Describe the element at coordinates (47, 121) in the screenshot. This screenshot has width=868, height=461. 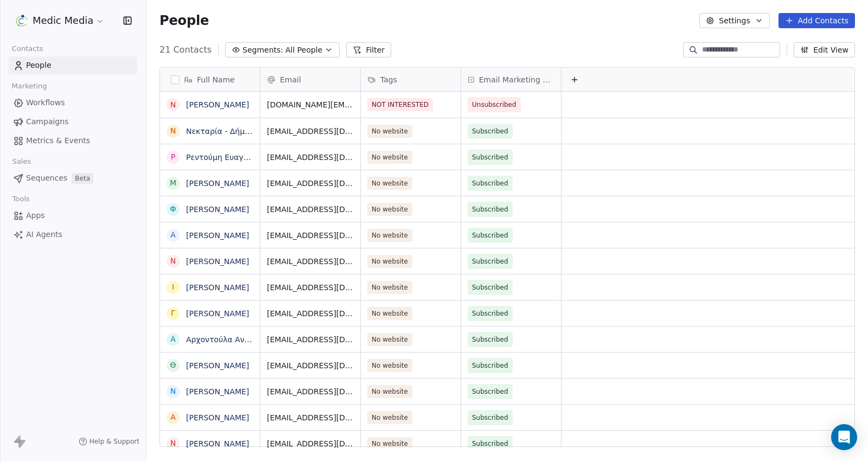
I see `span: Campaigns` at that location.